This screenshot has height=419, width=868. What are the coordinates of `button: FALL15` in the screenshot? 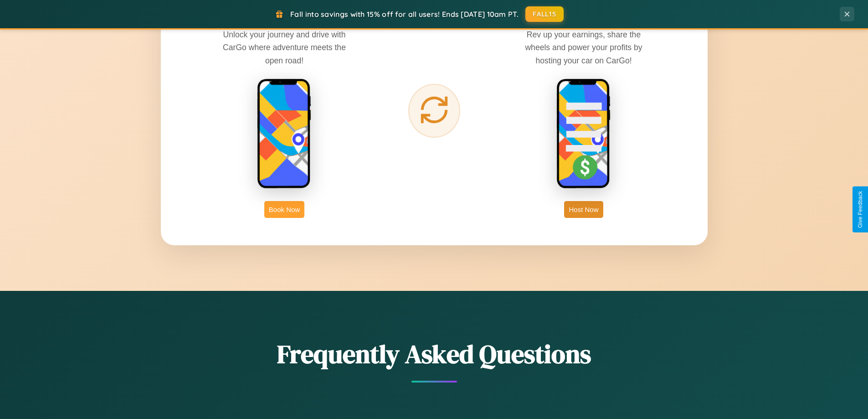 It's located at (545, 14).